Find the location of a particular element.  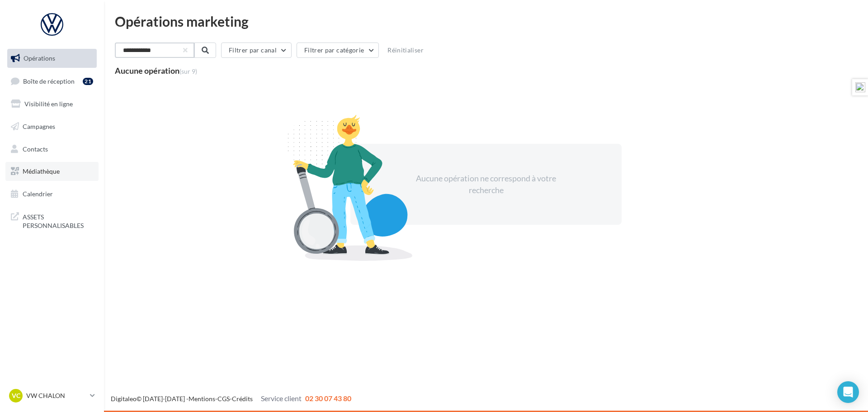

div: Aucune opération ne correspond à votre recherche is located at coordinates (486, 184).